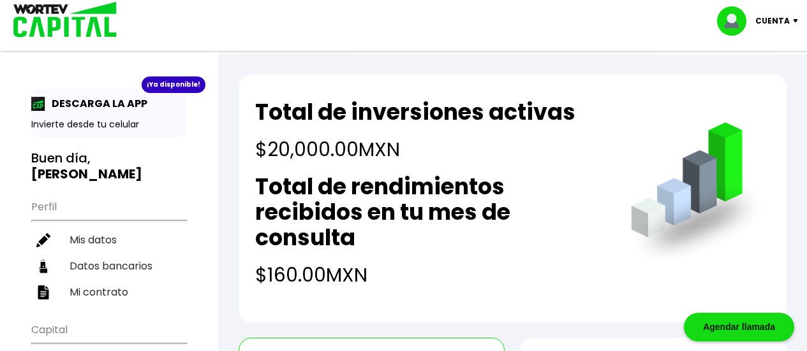 The width and height of the screenshot is (807, 351). What do you see at coordinates (415, 112) in the screenshot?
I see `h2: Total de inversiones activas` at bounding box center [415, 112].